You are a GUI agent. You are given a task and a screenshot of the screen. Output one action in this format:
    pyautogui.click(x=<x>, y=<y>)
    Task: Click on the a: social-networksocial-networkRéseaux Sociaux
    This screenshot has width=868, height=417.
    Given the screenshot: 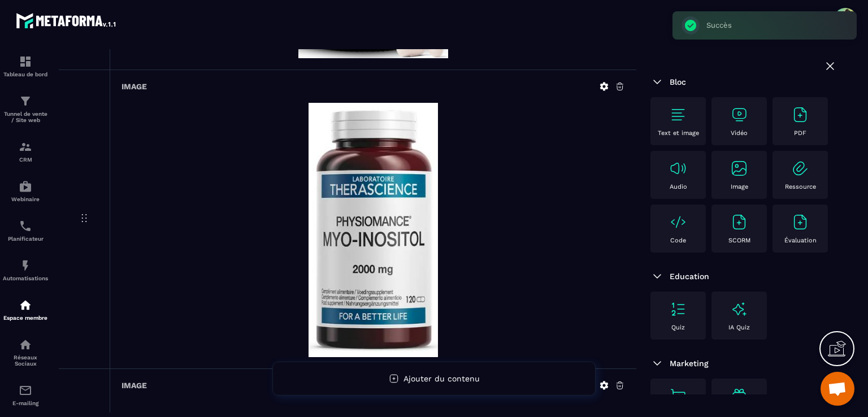 What is the action you would take?
    pyautogui.click(x=25, y=352)
    